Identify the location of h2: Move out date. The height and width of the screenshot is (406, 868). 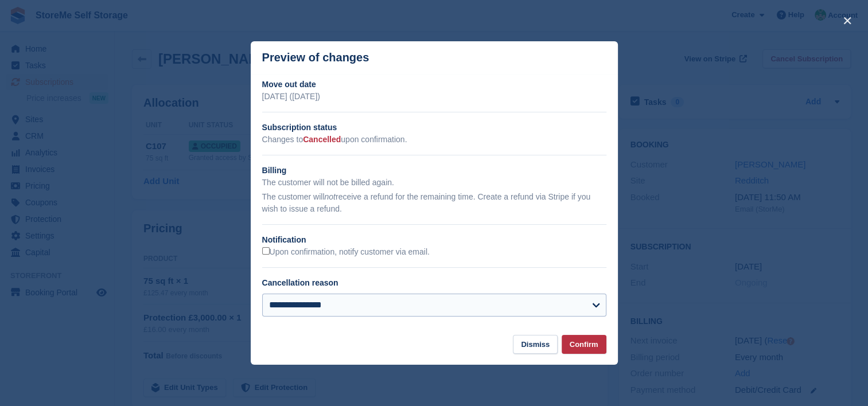
(434, 85).